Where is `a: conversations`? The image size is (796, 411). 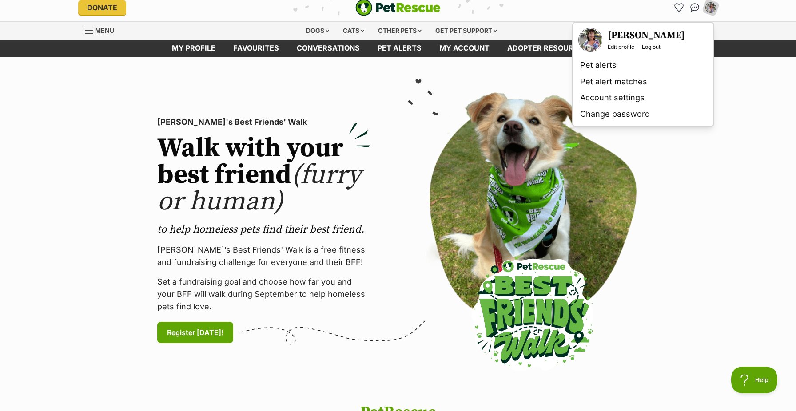
a: conversations is located at coordinates (328, 48).